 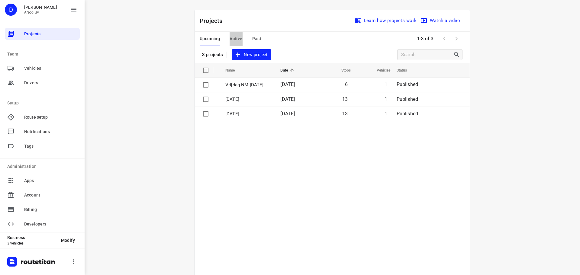 I want to click on span: Date, so click(x=288, y=70).